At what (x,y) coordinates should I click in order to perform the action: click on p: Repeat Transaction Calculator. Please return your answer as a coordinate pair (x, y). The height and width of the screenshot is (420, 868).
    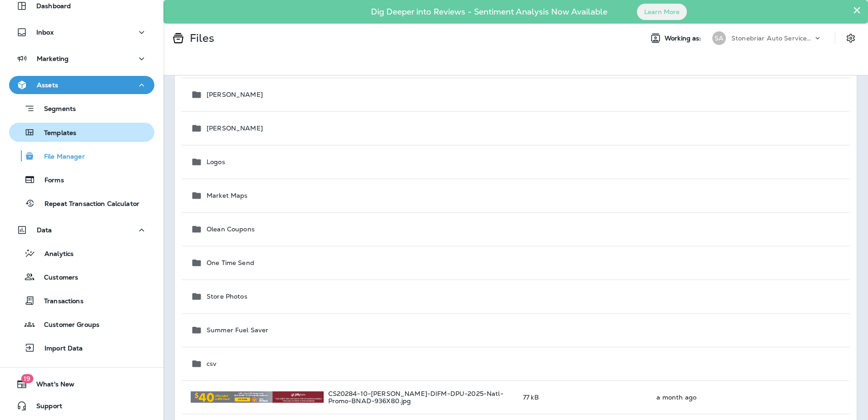
    Looking at the image, I should click on (87, 204).